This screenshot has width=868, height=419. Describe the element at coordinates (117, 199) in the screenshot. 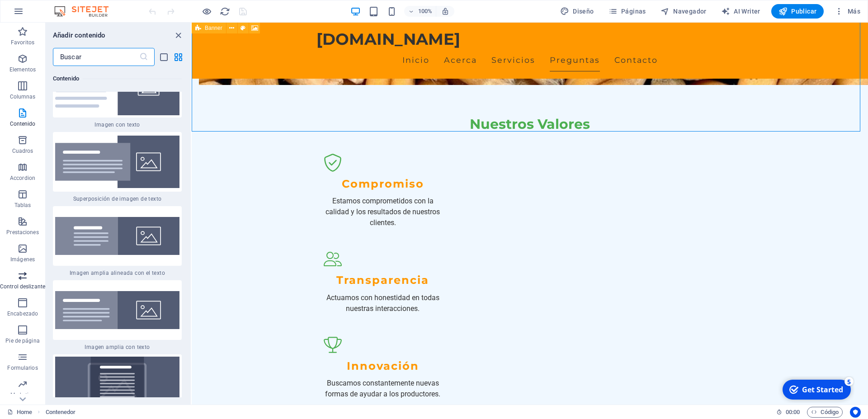

I see `span: Superposición de imagen de texto` at that location.